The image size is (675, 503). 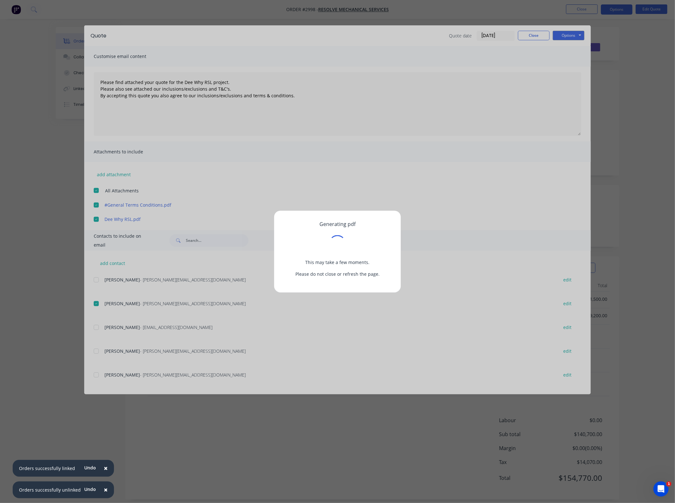 I want to click on span: Generating pdf, so click(x=338, y=224).